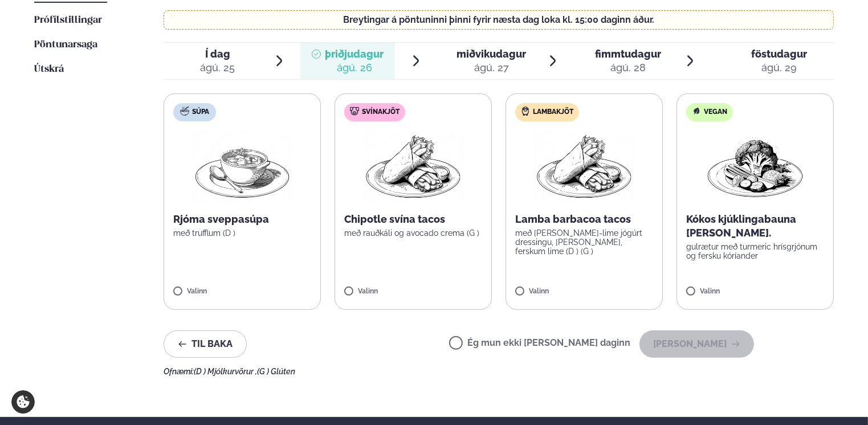 This screenshot has width=868, height=425. I want to click on a: Prófílstillingar, so click(68, 20).